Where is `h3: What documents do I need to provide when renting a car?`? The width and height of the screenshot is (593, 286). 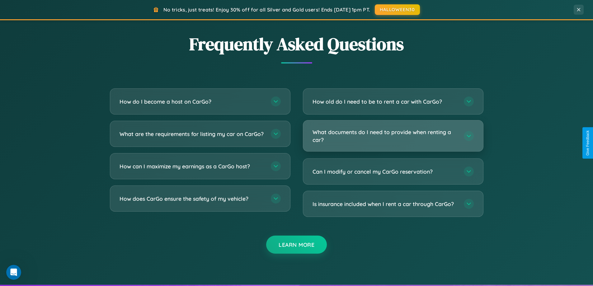
h3: What documents do I need to provide when renting a car? is located at coordinates (385, 136).